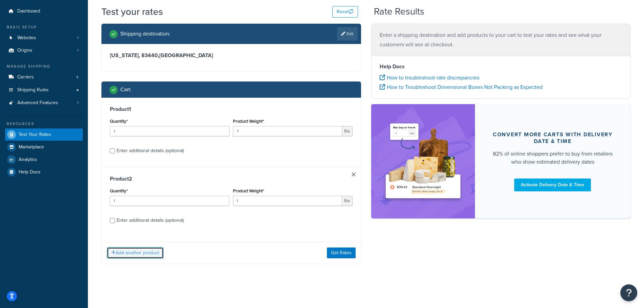 This screenshot has height=308, width=644. Describe the element at coordinates (44, 66) in the screenshot. I see `div: Manage Shipping` at that location.